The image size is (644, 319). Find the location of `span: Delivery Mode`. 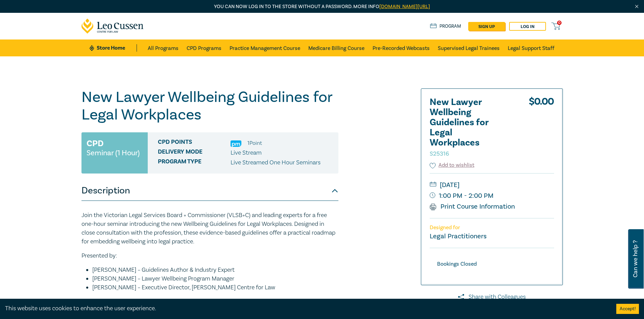

span: Delivery Mode is located at coordinates (194, 153).